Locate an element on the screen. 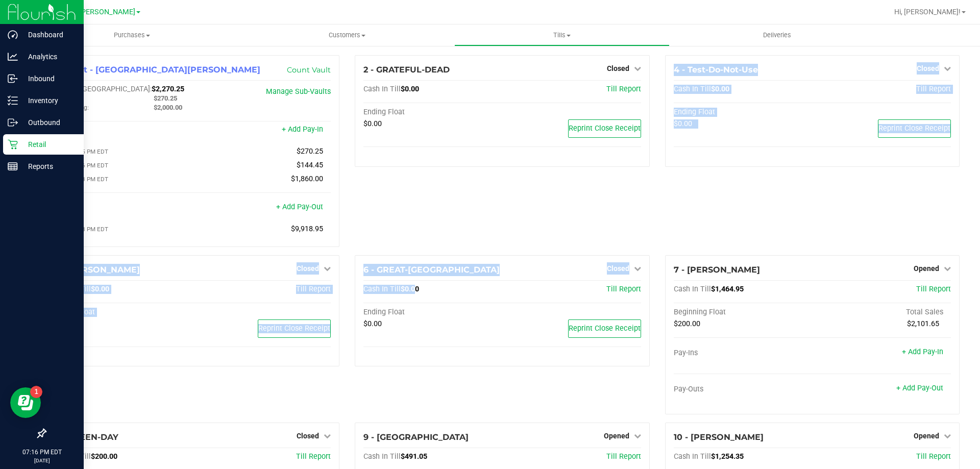  inline-svg: Reports is located at coordinates (12, 167).